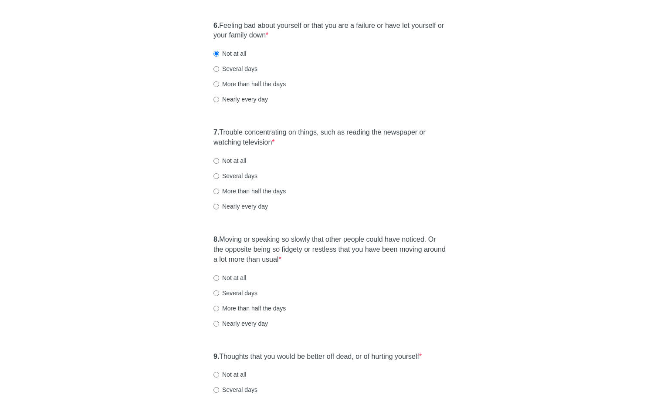 This screenshot has width=660, height=398. I want to click on strong: 6., so click(216, 25).